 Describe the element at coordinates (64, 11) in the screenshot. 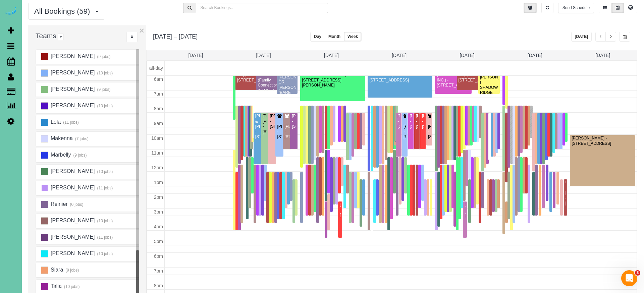

I see `span: All Bookings (59)` at that location.